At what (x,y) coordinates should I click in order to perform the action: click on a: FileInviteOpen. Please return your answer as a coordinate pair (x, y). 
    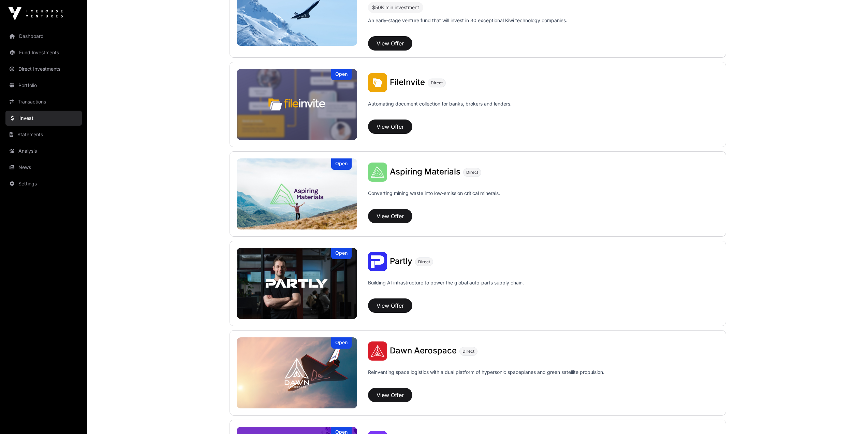
    Looking at the image, I should click on (297, 104).